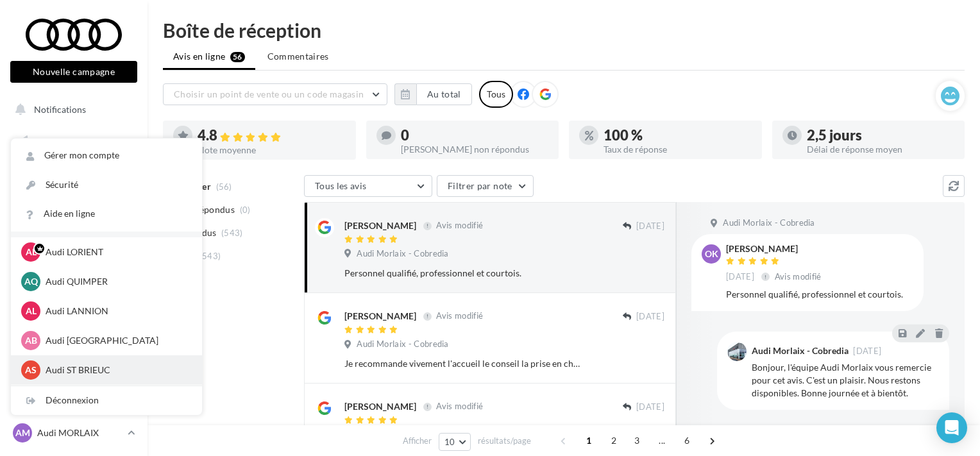 Image resolution: width=980 pixels, height=456 pixels. What do you see at coordinates (74, 173) in the screenshot?
I see `a: Boîte de réception56` at bounding box center [74, 173].